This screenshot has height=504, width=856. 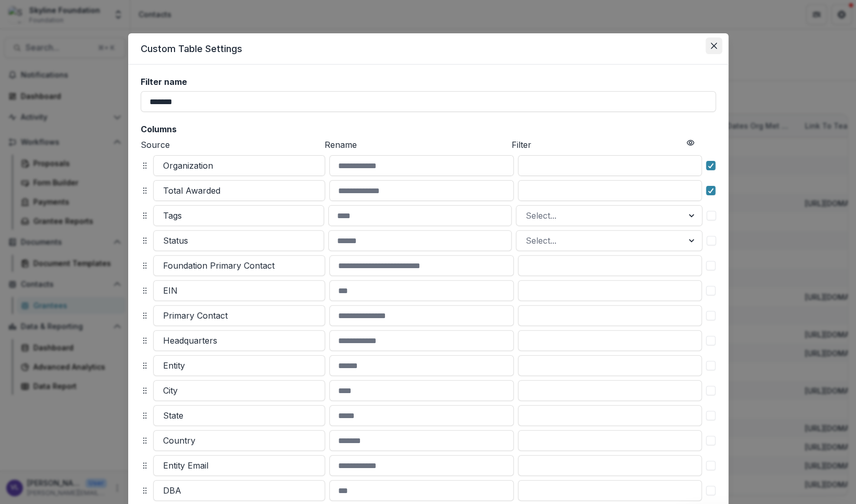 What do you see at coordinates (231, 145) in the screenshot?
I see `p: Source` at bounding box center [231, 145].